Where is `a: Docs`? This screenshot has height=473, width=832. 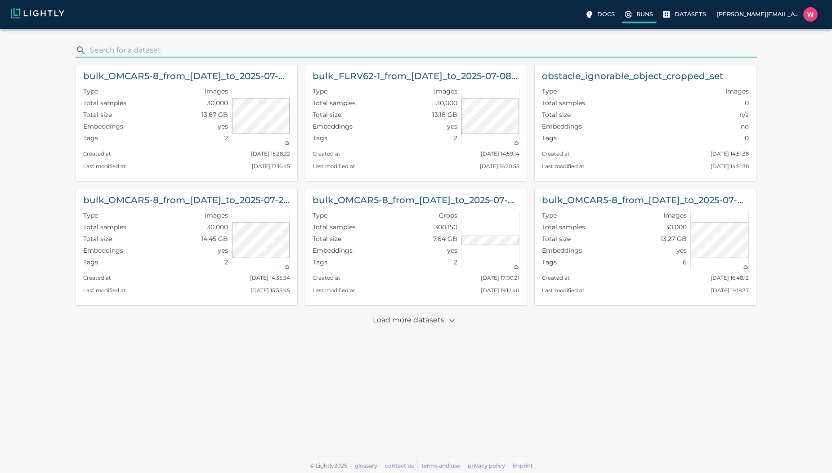 a: Docs is located at coordinates (600, 14).